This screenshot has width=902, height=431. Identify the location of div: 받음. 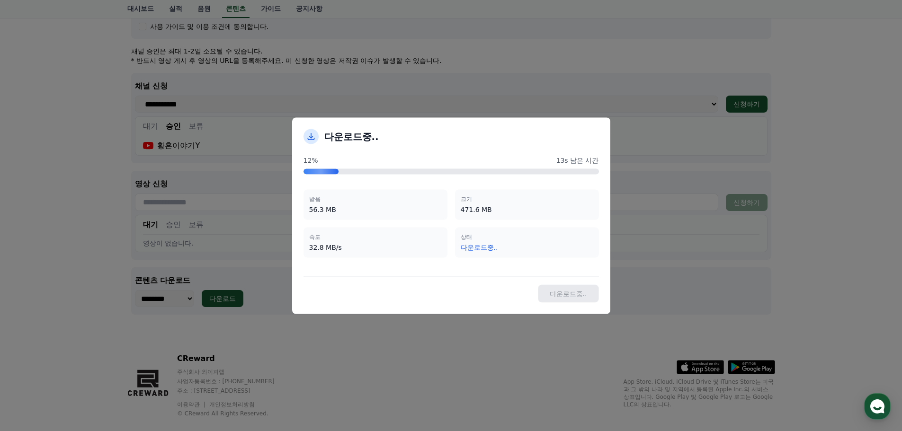
(375, 199).